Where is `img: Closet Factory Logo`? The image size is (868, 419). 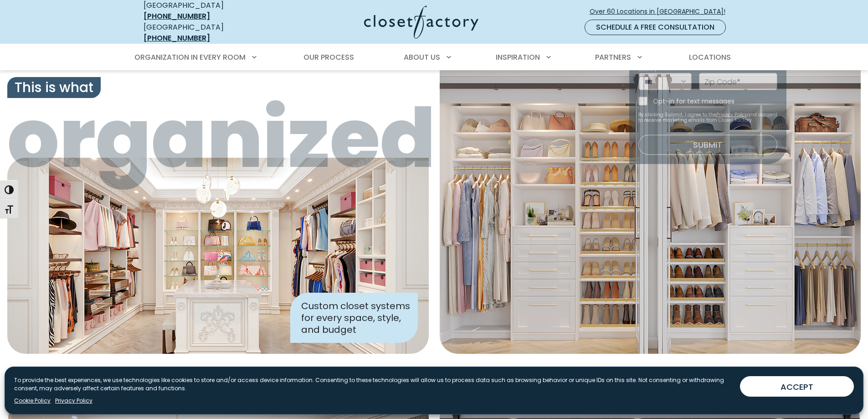
img: Closet Factory Logo is located at coordinates (422, 22).